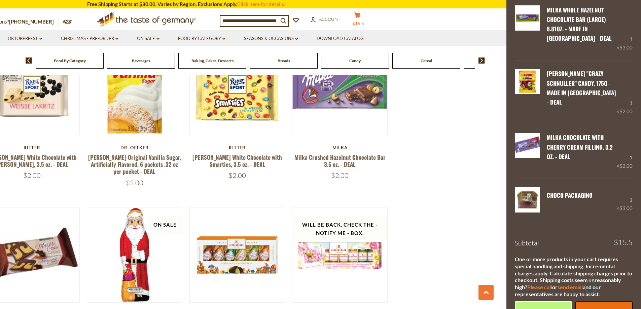  Describe the element at coordinates (340, 87) in the screenshot. I see `img: Milka Crushed Hazelnut Chocolate Bar 3.5 oz. - DEAL` at that location.